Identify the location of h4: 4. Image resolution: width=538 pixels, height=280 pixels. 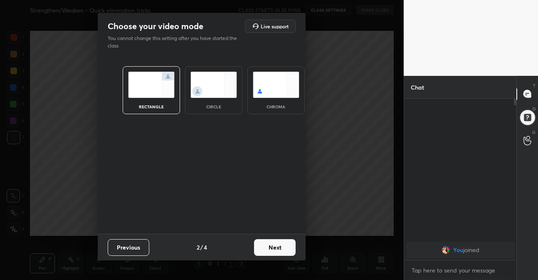
(206, 247).